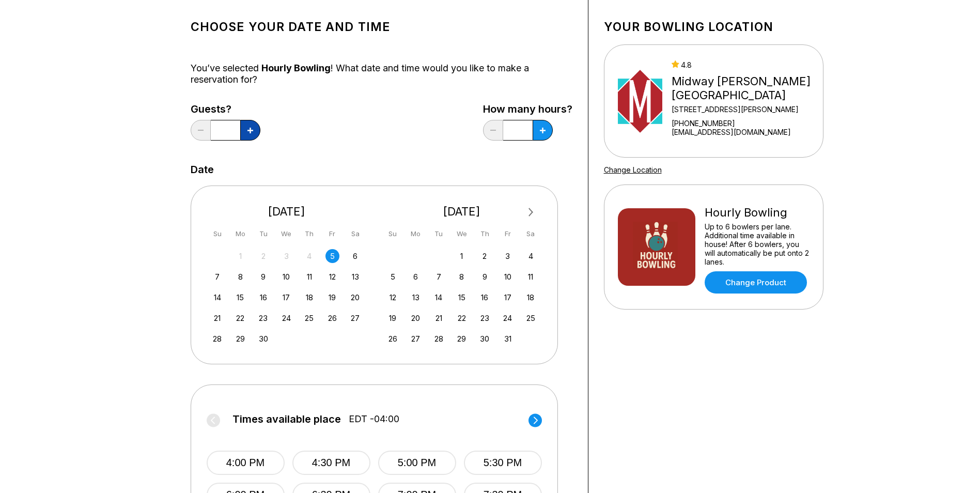 This screenshot has width=980, height=493. Describe the element at coordinates (757, 213) in the screenshot. I see `div: Hourly Bowling` at that location.